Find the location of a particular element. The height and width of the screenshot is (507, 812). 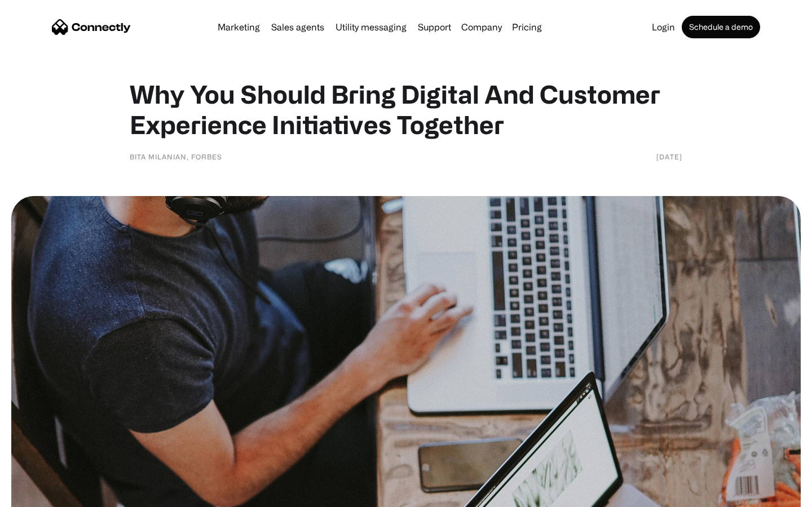

h1: Why You Should Bring Digital And Customer Experience Initiatives Together is located at coordinates (406, 109).